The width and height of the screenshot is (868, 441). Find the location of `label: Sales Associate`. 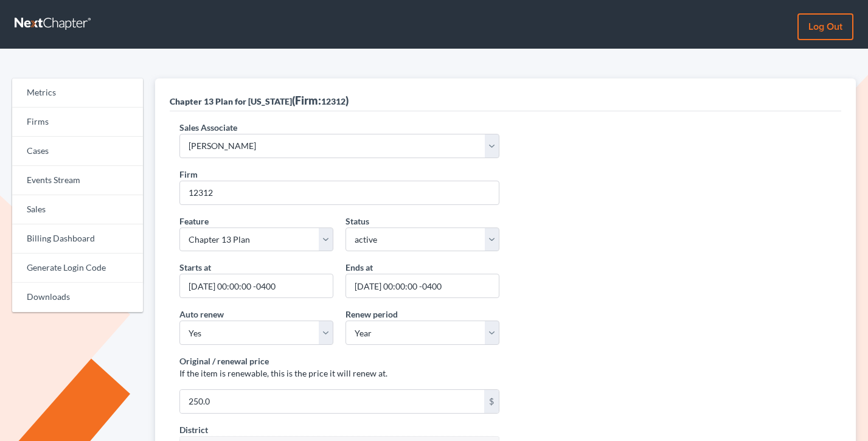

label: Sales Associate is located at coordinates (208, 127).